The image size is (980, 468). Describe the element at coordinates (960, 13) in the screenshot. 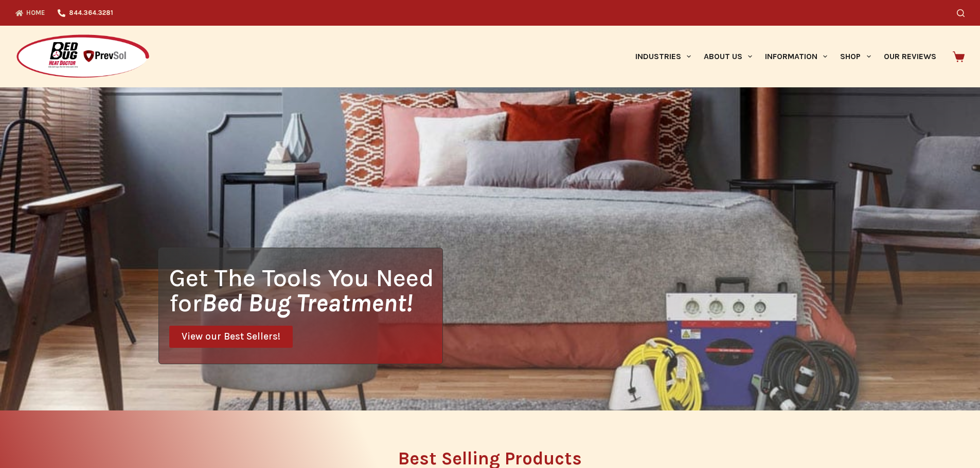

I see `button: Search` at that location.